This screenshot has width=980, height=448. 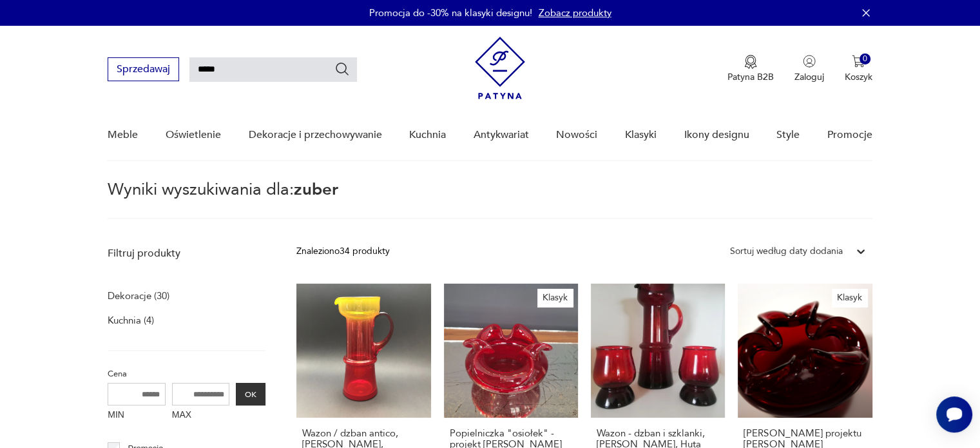 What do you see at coordinates (202, 416) in the screenshot?
I see `label: MAX` at bounding box center [202, 416].